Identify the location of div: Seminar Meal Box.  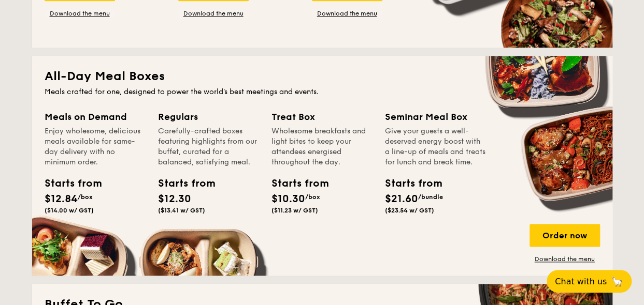
(435, 117).